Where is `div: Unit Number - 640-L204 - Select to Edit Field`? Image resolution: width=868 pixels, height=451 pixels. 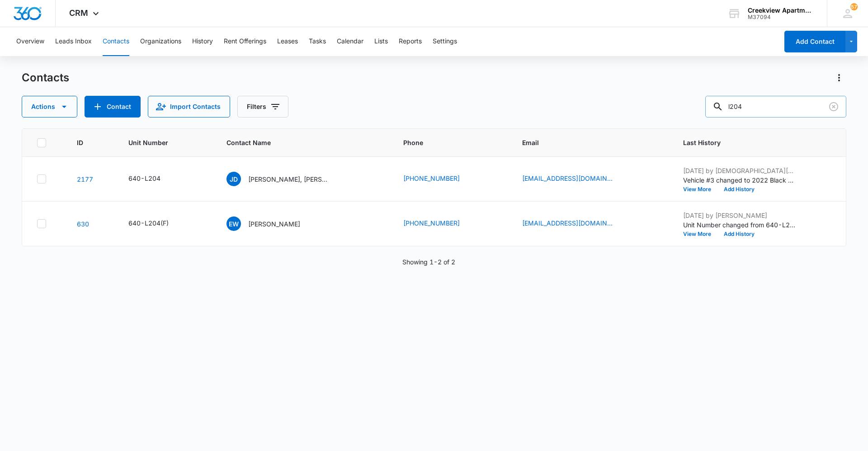 div: Unit Number - 640-L204 - Select to Edit Field is located at coordinates (152, 179).